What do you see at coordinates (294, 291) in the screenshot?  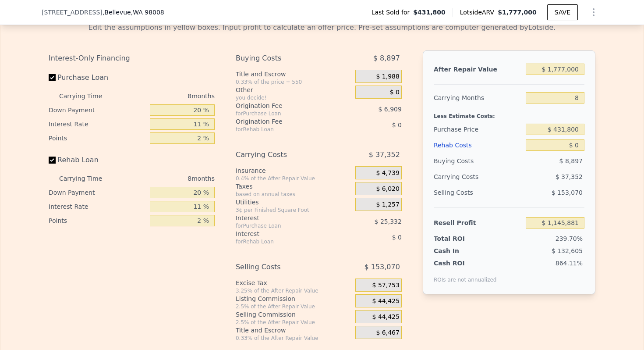 I see `div: 3.25% of the After Repair Value` at bounding box center [294, 291].